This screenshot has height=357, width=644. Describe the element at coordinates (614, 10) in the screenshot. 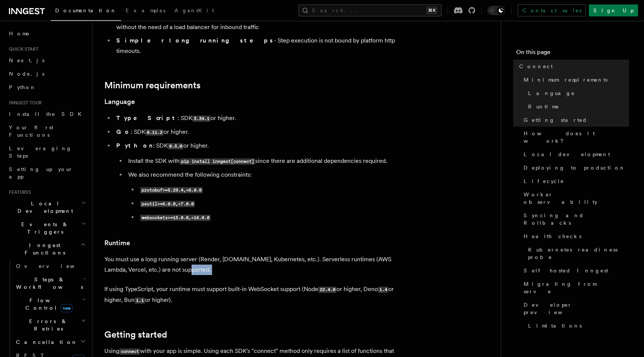

I see `a: Sign Up` at that location.